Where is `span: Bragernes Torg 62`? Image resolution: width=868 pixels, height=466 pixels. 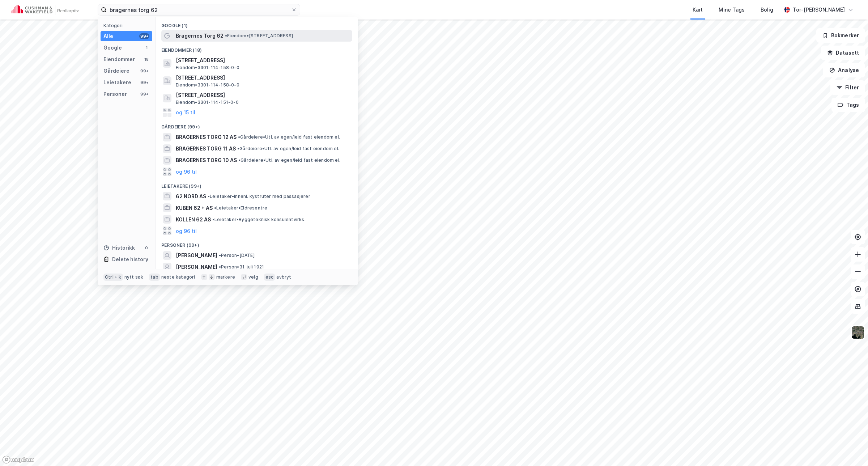
span: Bragernes Torg 62 is located at coordinates (200, 36).